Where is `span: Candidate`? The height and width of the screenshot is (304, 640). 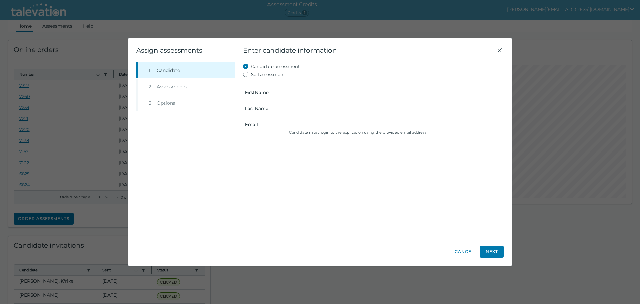 span: Candidate is located at coordinates (168, 70).